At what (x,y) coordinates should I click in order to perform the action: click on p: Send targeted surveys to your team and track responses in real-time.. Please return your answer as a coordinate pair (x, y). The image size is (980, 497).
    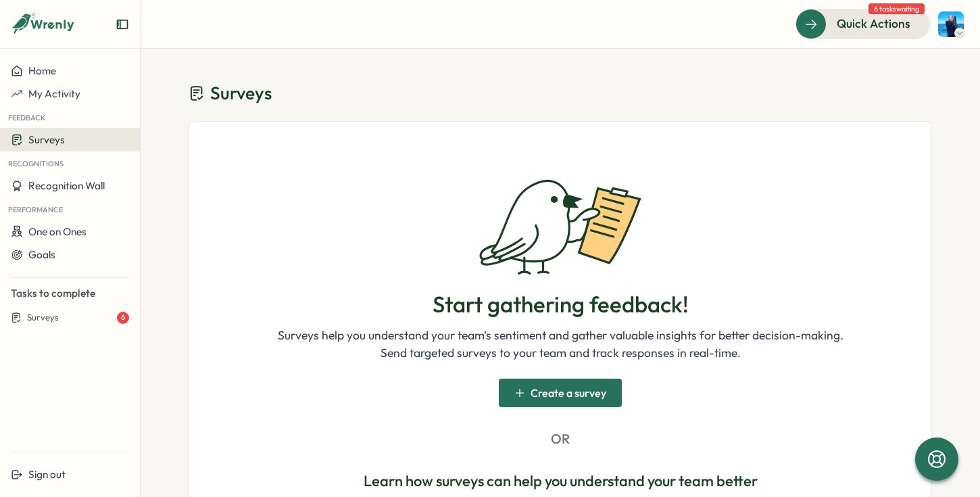
    Looking at the image, I should click on (561, 353).